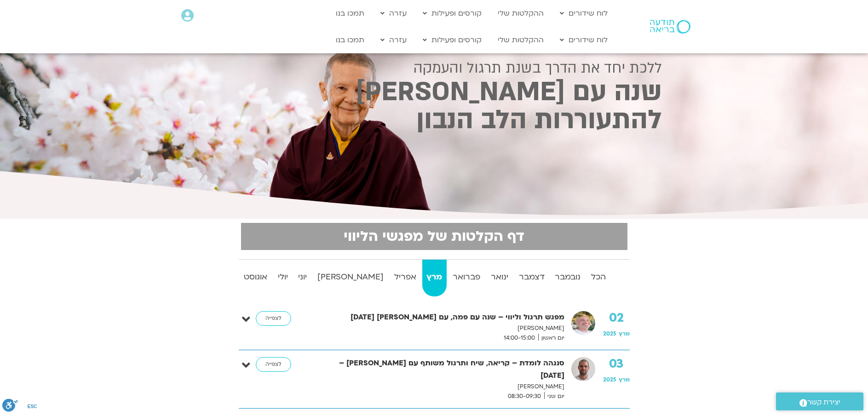  Describe the element at coordinates (616, 318) in the screenshot. I see `strong: 02` at that location.